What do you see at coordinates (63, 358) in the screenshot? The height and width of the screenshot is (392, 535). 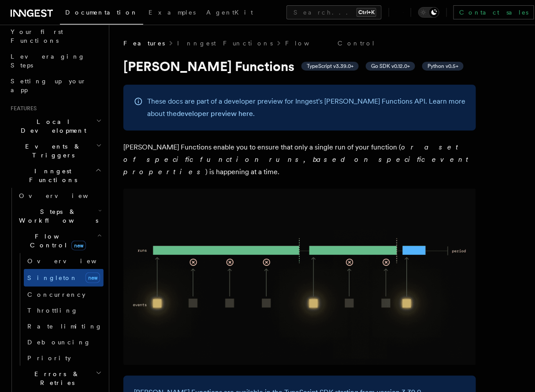 I see `a: Priority` at bounding box center [63, 358].